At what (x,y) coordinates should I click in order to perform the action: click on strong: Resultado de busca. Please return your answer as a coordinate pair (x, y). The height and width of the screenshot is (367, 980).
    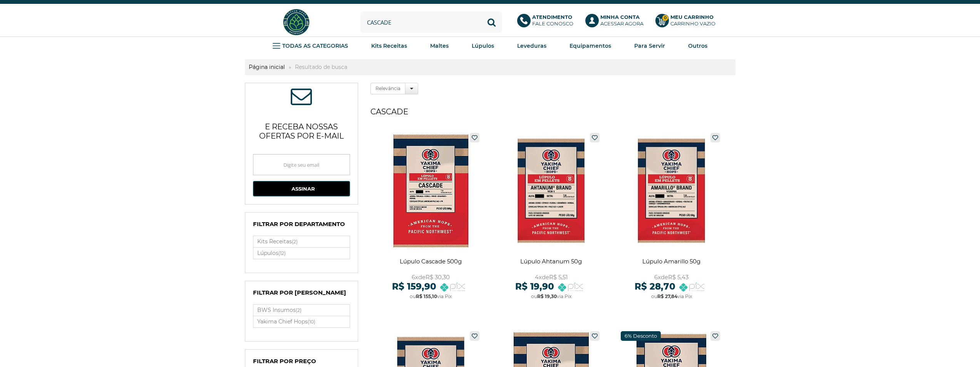
    Looking at the image, I should click on (321, 67).